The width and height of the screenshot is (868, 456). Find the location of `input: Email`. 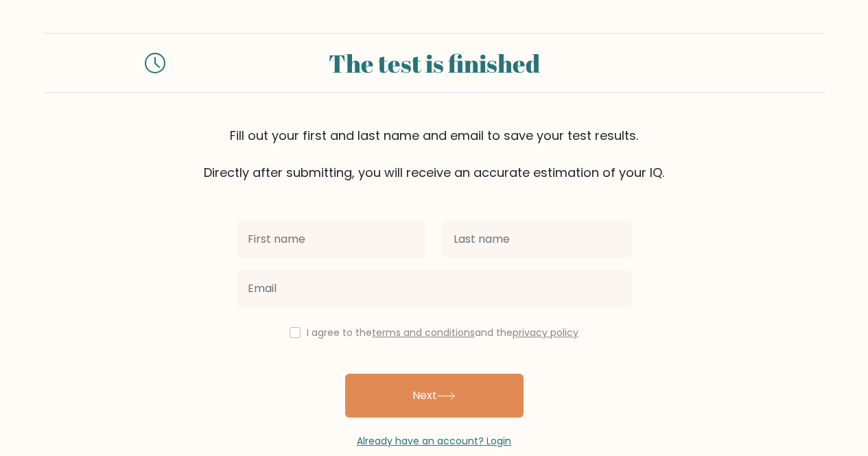

input: Email is located at coordinates (434, 289).